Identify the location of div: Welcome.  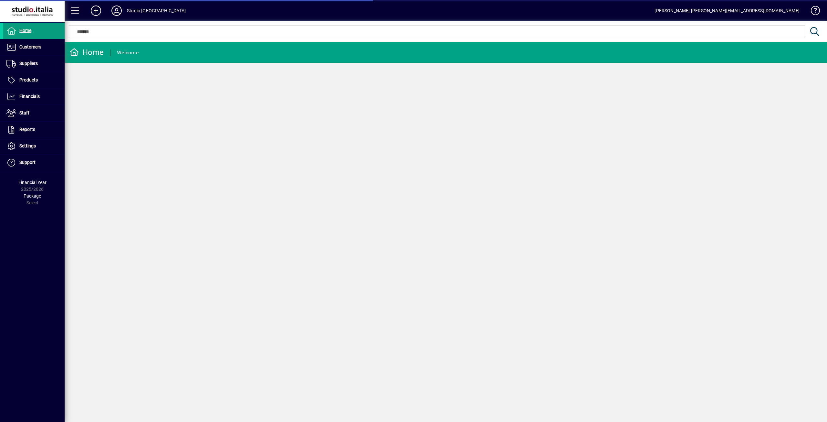
(128, 53).